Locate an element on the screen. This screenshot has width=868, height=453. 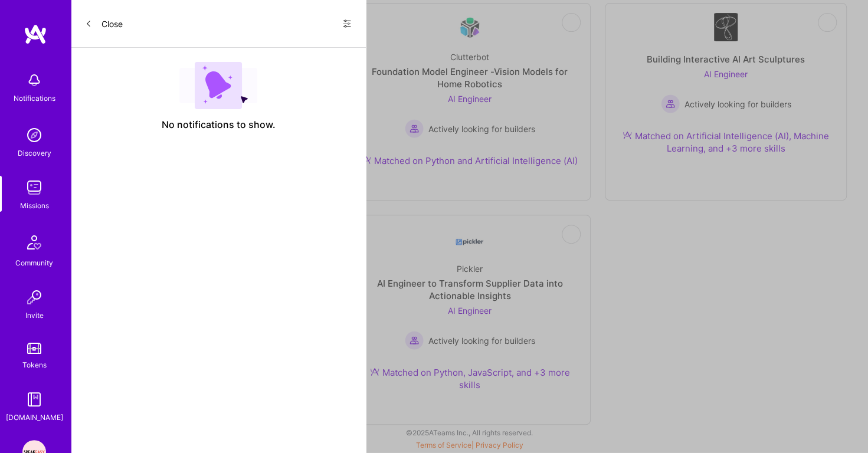
button: Close is located at coordinates (104, 23).